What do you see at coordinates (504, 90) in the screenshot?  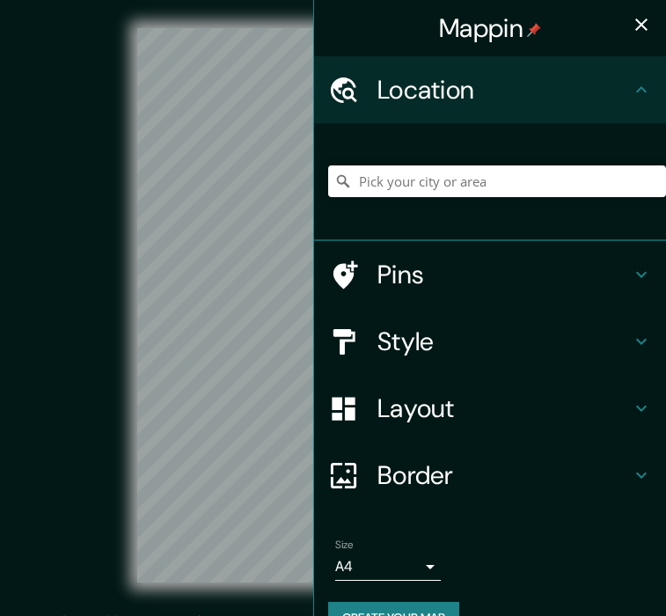 I see `h4: Location` at bounding box center [504, 90].